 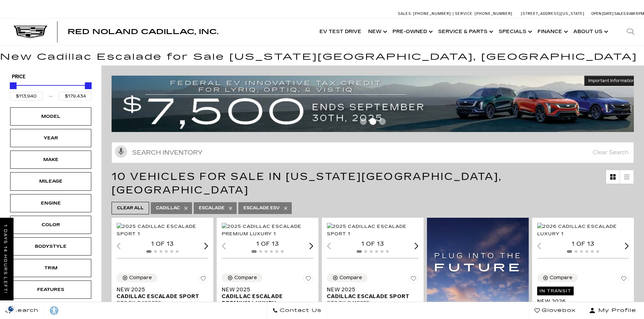 What do you see at coordinates (375, 104) in the screenshot?
I see `a: vrp-tax-ending-august-version` at bounding box center [375, 104].